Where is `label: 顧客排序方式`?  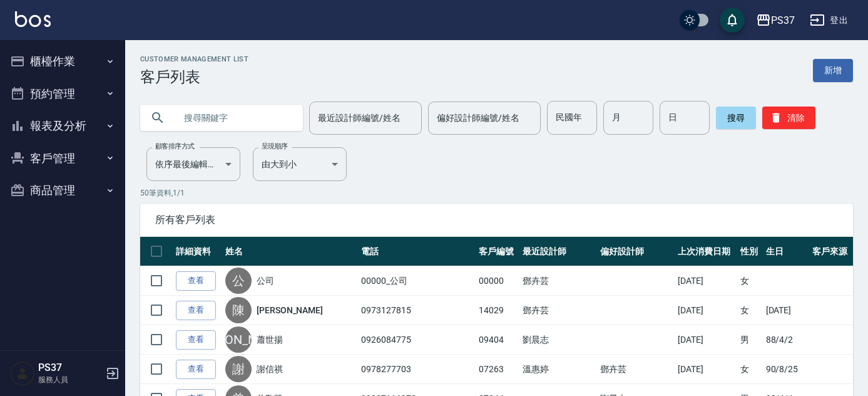
label: 顧客排序方式 is located at coordinates (174, 146).